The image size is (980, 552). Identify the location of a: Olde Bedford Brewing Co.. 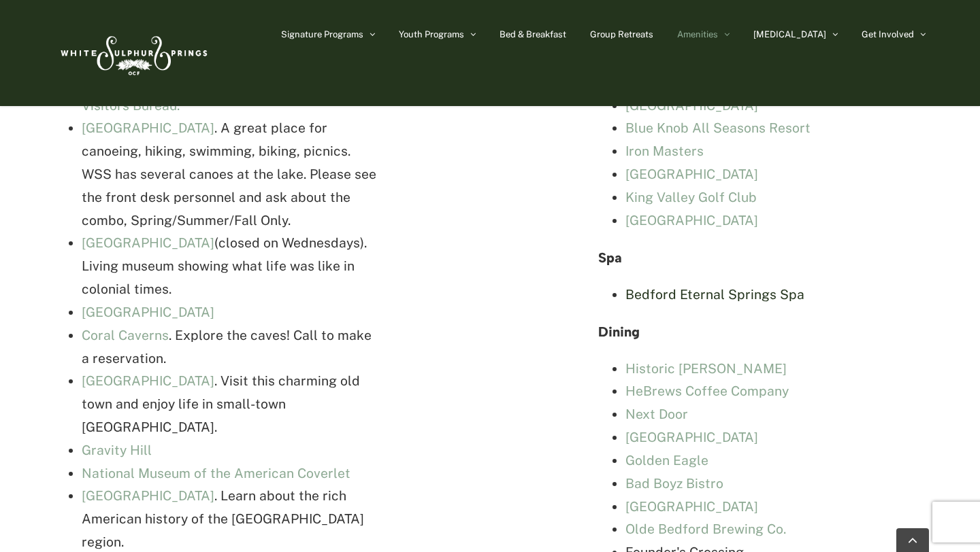
(706, 529).